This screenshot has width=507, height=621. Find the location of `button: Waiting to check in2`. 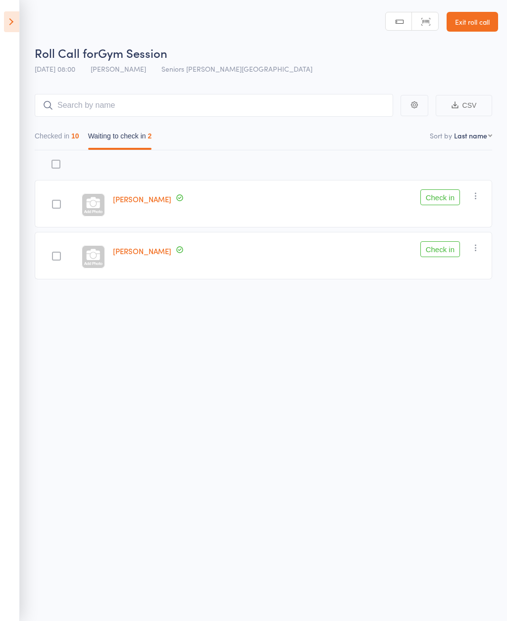

button: Waiting to check in2 is located at coordinates (120, 139).